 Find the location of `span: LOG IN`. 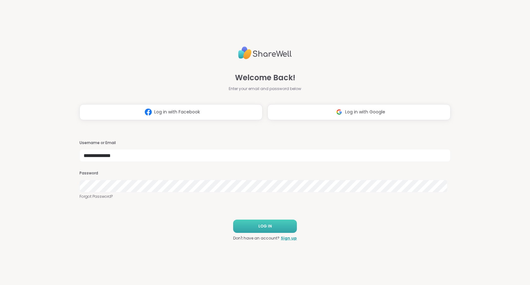

span: LOG IN is located at coordinates (265, 226).